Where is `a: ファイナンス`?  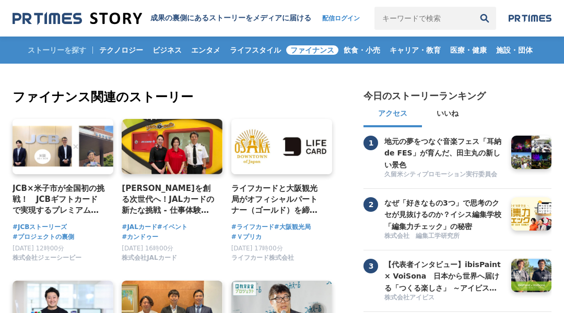 a: ファイナンス is located at coordinates (312, 50).